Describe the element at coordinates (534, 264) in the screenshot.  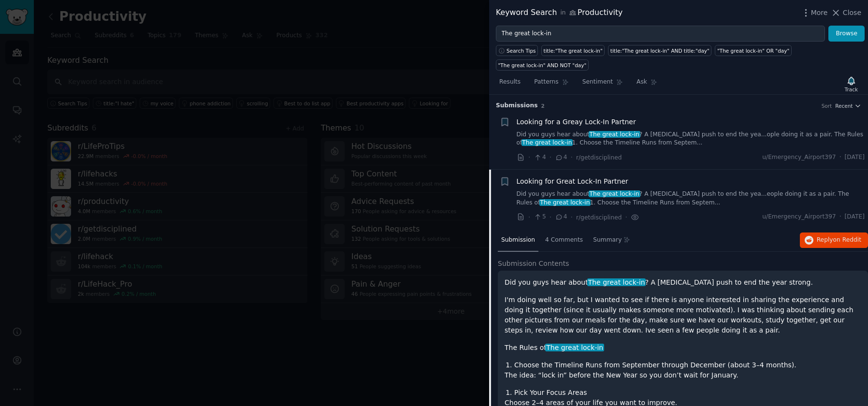
I see `span: Submission Contents` at that location.